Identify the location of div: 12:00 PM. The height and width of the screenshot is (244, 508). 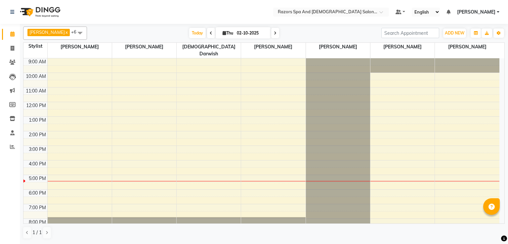
(36, 105).